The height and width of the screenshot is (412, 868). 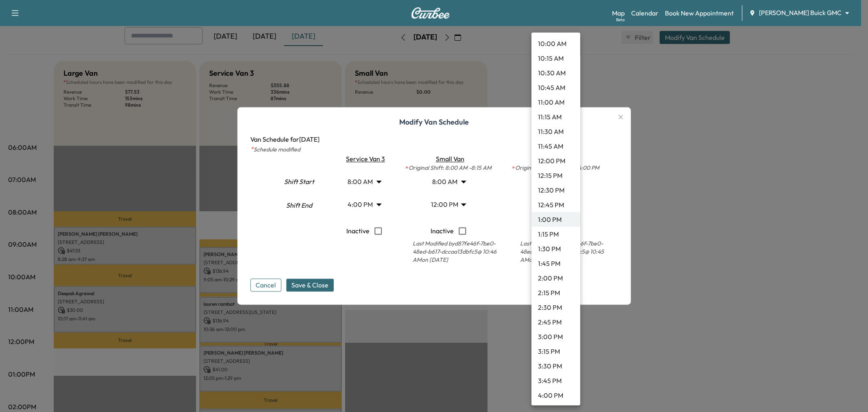 I want to click on li: 3:00 PM, so click(x=556, y=337).